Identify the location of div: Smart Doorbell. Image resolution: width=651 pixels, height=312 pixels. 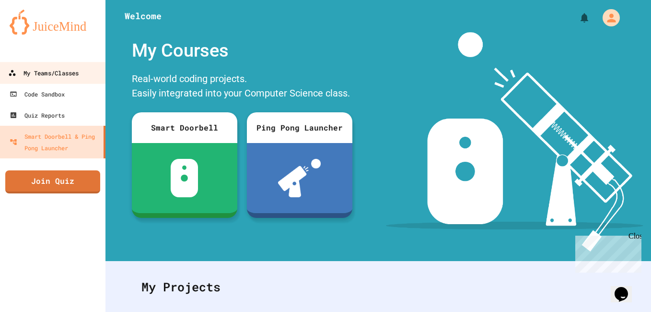
(185, 128).